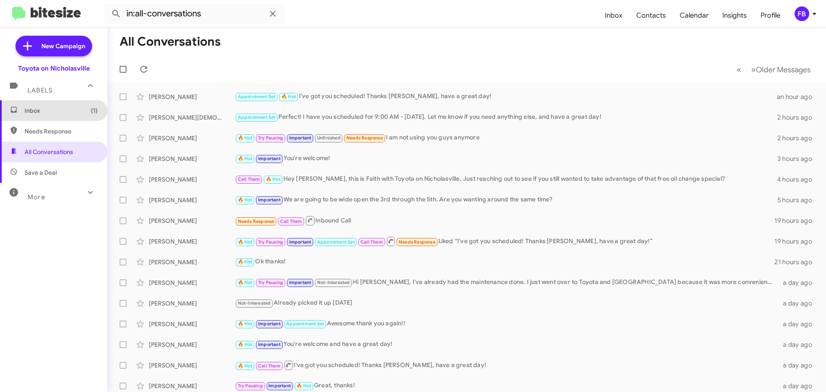  What do you see at coordinates (651, 15) in the screenshot?
I see `span: Contacts` at bounding box center [651, 15].